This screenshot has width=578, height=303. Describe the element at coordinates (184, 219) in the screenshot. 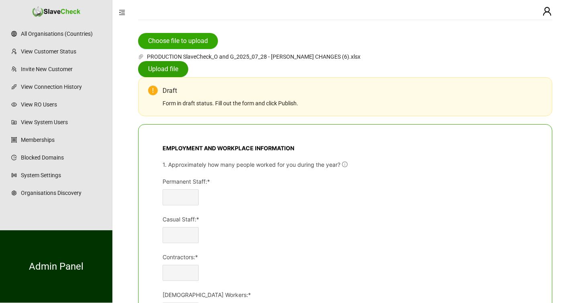

I see `label: Casual Staff:*` at that location.